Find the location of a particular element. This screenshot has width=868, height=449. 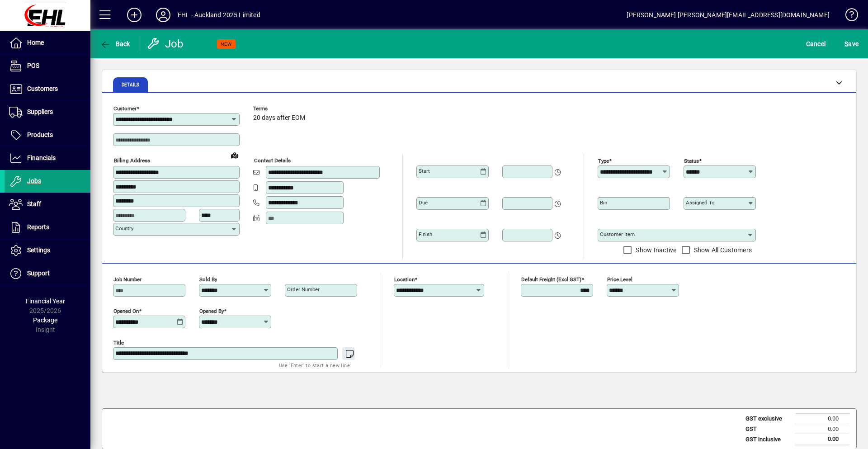

a: Reports is located at coordinates (47, 228).